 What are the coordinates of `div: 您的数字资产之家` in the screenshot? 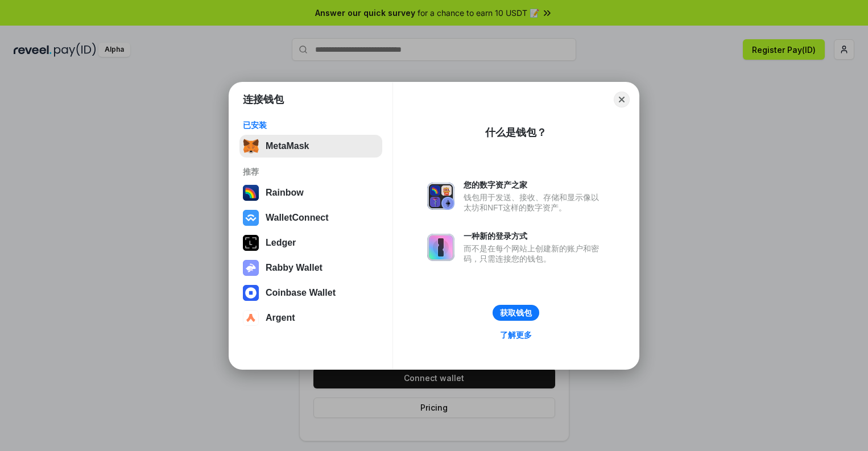 It's located at (534, 185).